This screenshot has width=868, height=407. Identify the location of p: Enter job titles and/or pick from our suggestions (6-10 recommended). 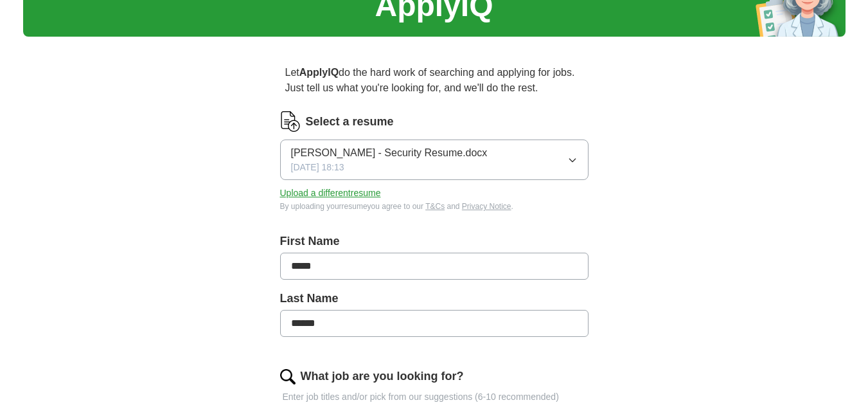
(434, 397).